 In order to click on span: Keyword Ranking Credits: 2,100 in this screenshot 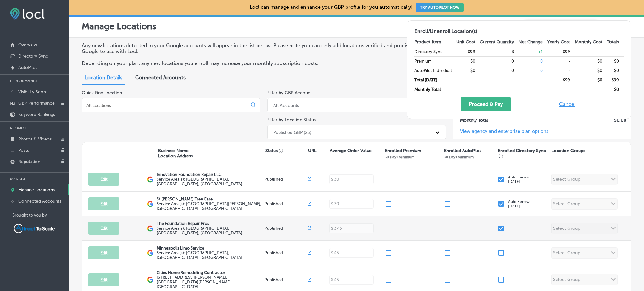, I will do `click(561, 26)`.